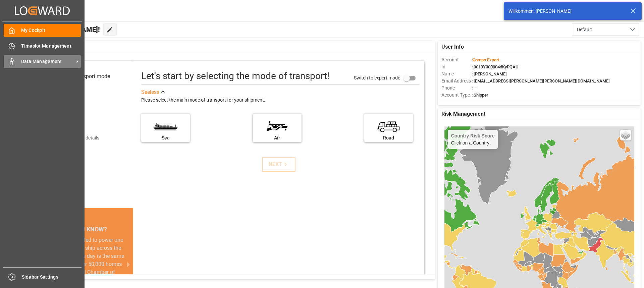  What do you see at coordinates (495, 67) in the screenshot?
I see `span: : 0019Y000004dKyPQAU` at bounding box center [495, 67].